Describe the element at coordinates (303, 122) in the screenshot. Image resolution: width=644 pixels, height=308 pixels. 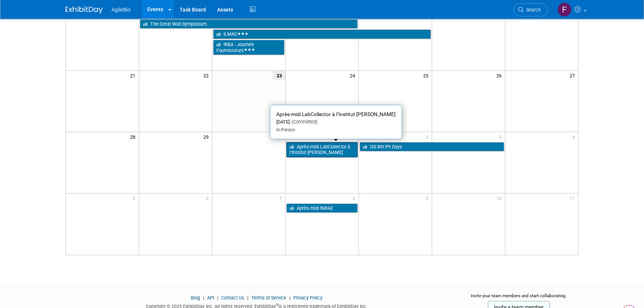
I see `span: (Committed)` at that location.